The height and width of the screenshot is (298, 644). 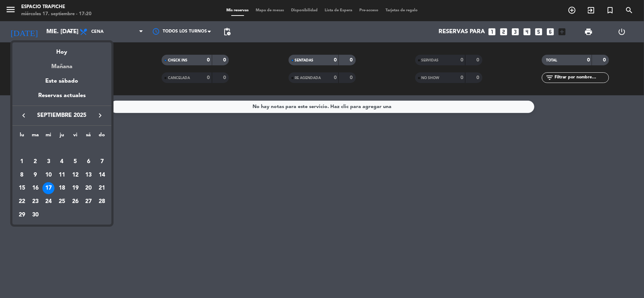 I want to click on td: 18 de septiembre de 2025, so click(x=62, y=188).